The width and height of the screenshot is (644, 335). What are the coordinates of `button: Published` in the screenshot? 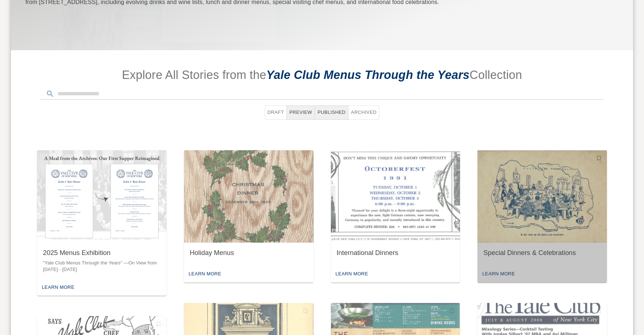 It's located at (332, 112).